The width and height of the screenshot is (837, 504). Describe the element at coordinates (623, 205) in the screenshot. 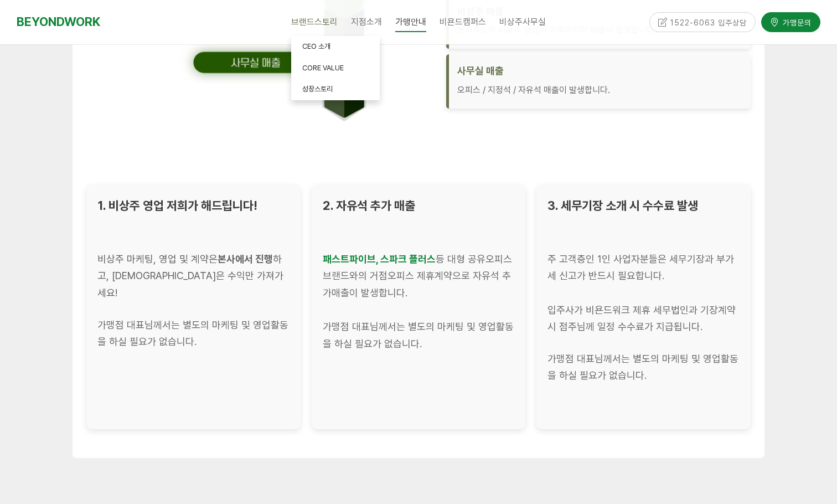

I see `span: 3. 세무기장 소개 시 수수료 발생` at that location.